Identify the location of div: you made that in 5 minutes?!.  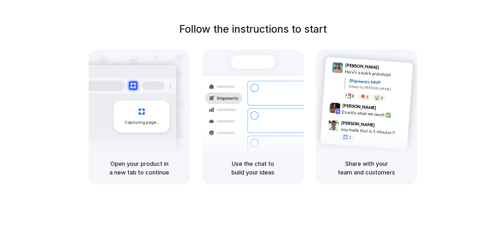
(373, 132).